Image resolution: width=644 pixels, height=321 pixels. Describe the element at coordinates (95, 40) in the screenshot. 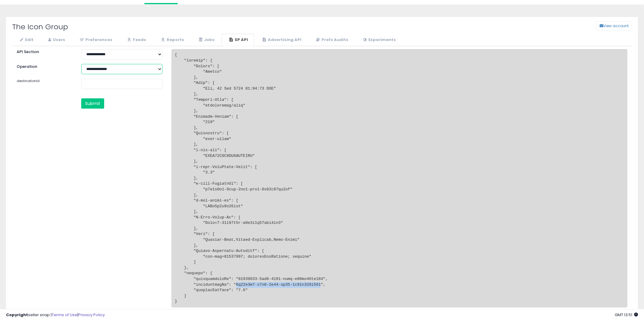

I see `a: Preferences` at that location.